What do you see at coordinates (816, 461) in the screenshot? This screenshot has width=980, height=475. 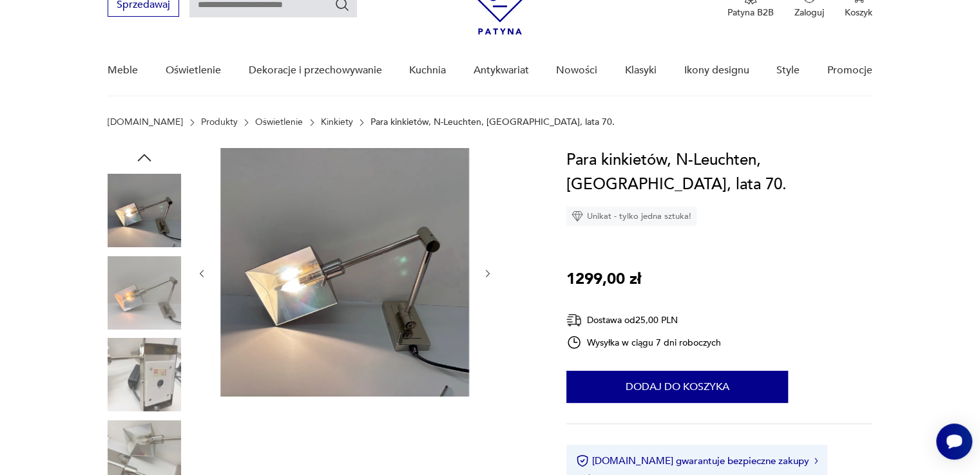 I see `img: Ikona strzałki w prawo` at bounding box center [816, 461].